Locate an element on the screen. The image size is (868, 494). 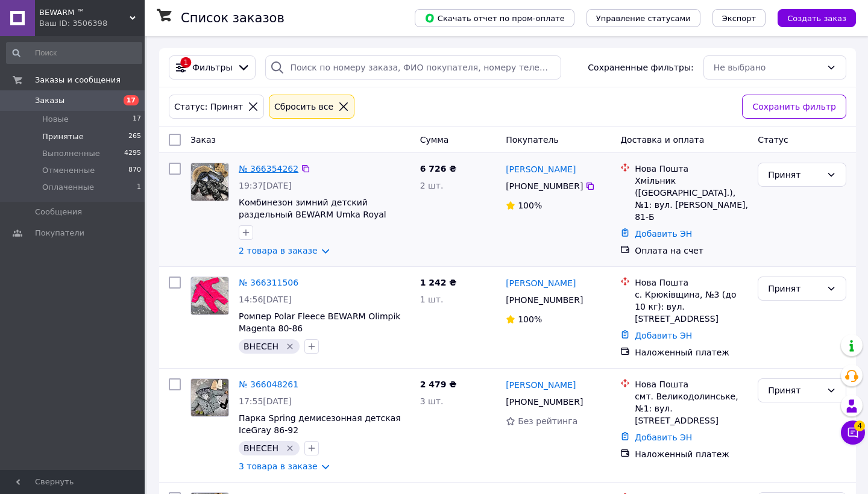
button: Создать заказ is located at coordinates (816, 18).